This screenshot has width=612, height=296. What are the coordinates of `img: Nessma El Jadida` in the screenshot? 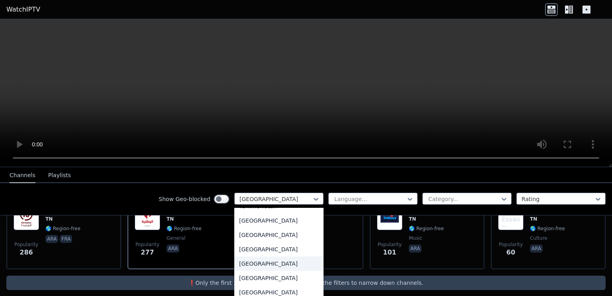 It's located at (26, 217).